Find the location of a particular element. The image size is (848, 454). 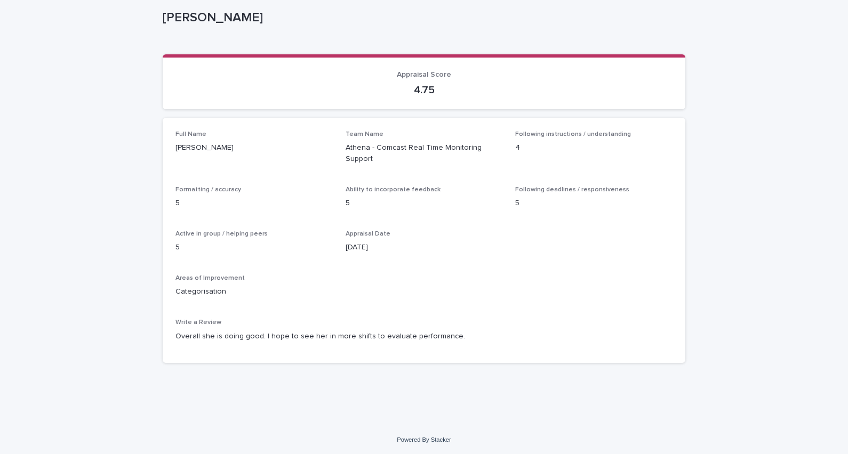

span: Active in group / helping peers is located at coordinates (221, 234).